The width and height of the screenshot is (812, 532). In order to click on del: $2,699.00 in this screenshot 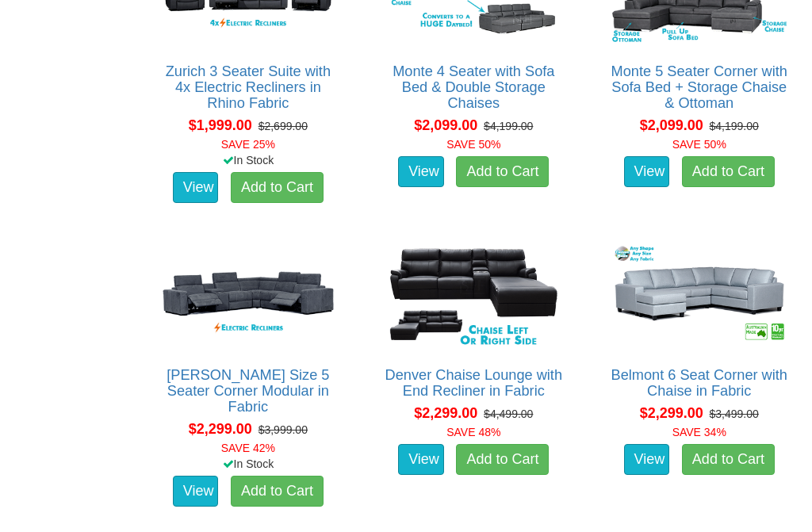, I will do `click(283, 126)`.